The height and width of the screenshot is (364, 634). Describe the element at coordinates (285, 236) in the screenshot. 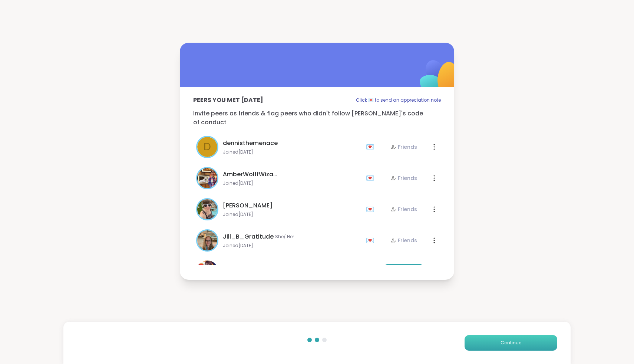

I see `span: She/ Her` at that location.